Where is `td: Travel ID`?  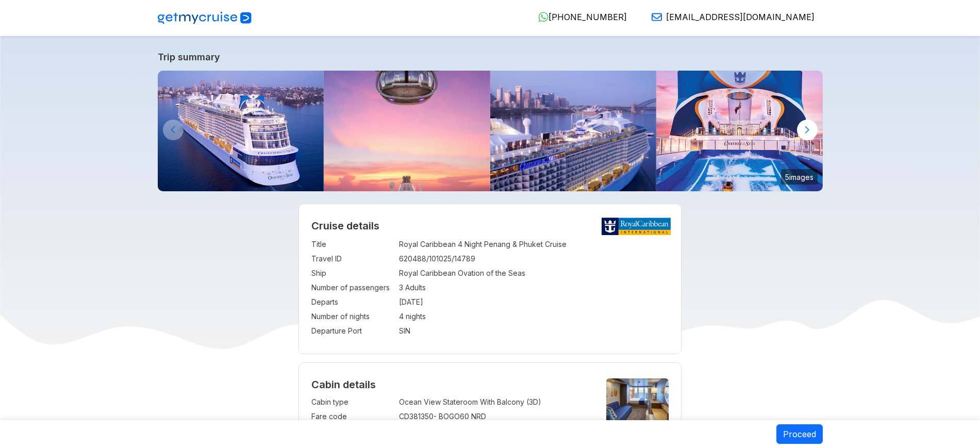 td: Travel ID is located at coordinates (353, 259).